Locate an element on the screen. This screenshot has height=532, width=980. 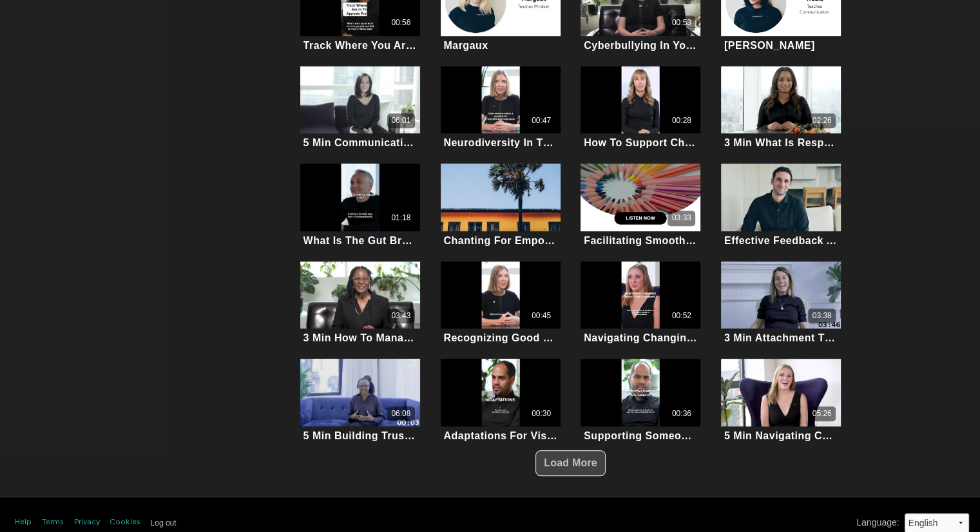
a: 5 Min Navigating Conflict With Family Members05:265 Min Navigating Conflict With Family Members is located at coordinates (781, 401).